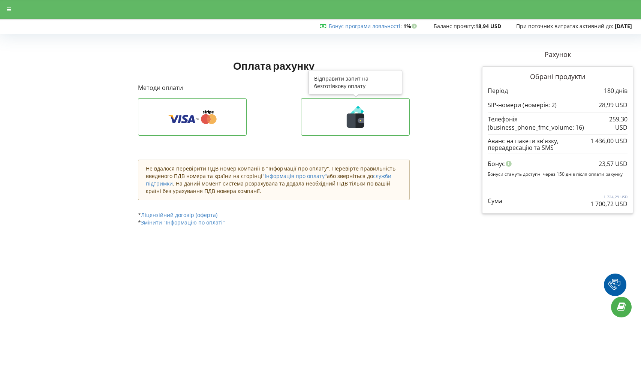 The width and height of the screenshot is (641, 368). I want to click on p: 180 днів, so click(616, 91).